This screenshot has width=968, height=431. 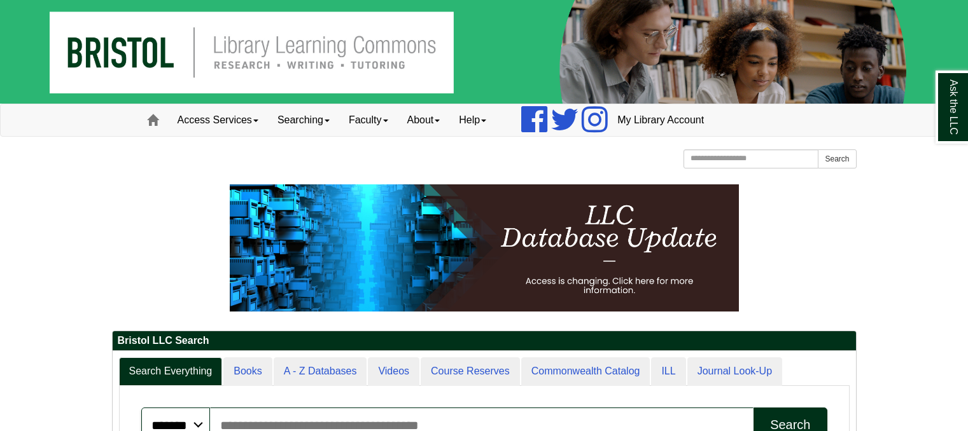 What do you see at coordinates (472, 120) in the screenshot?
I see `a: Help` at bounding box center [472, 120].